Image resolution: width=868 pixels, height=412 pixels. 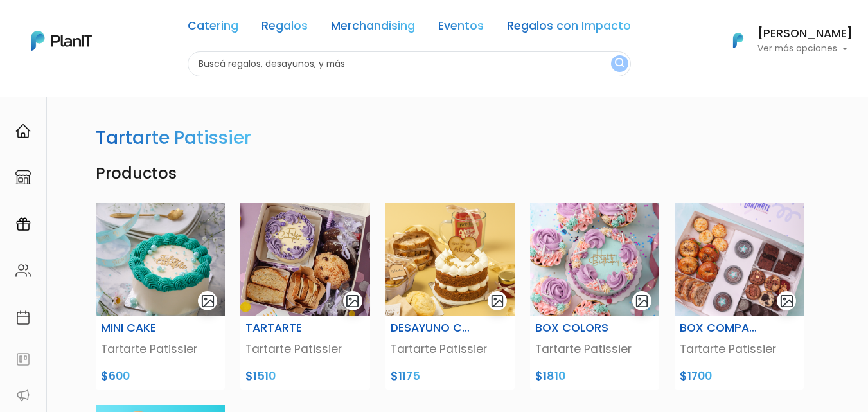 What do you see at coordinates (23, 224) in the screenshot?
I see `img: campaigns-02234683943229c281be62815700db0a1741e53638e28bf9629b52c665b00959.svg` at bounding box center [23, 224].